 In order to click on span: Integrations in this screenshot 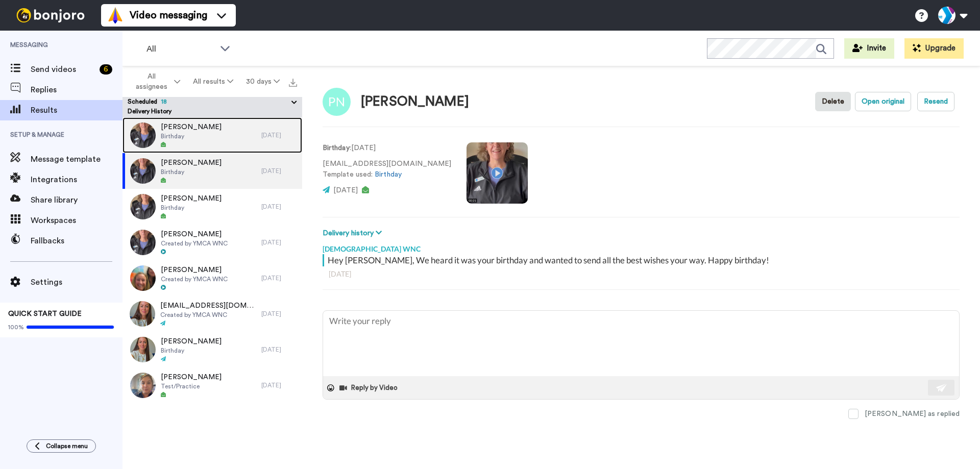, I will do `click(77, 180)`.